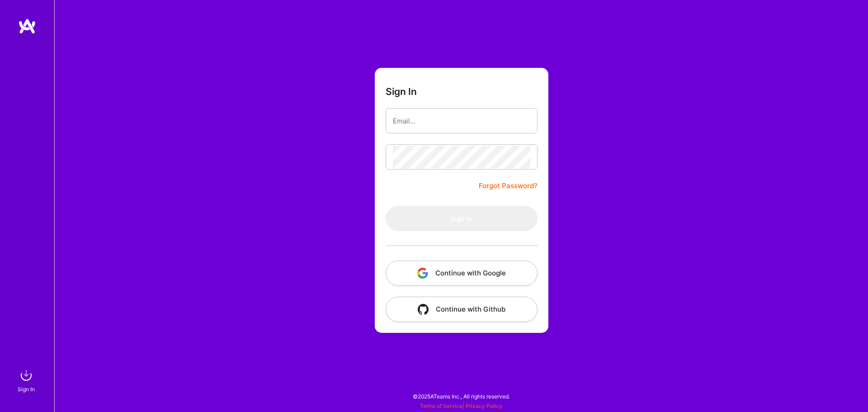 The width and height of the screenshot is (868, 412). What do you see at coordinates (461, 396) in the screenshot?
I see `div: © 2025 ATeams Inc., All rights reserved.` at bounding box center [461, 396].